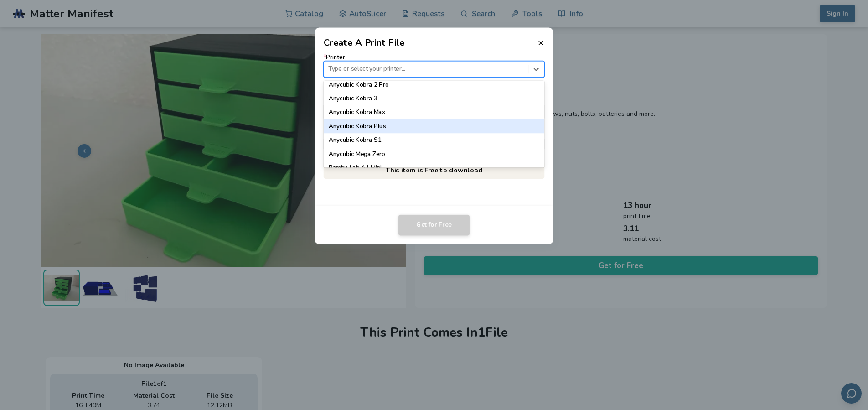 The width and height of the screenshot is (868, 410). I want to click on h2: Create A Print File, so click(364, 42).